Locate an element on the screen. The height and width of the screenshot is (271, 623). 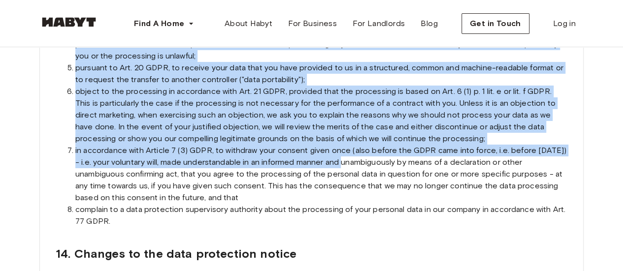
li: in accordance with Article 7 (3) GDPR, to withdraw your consent given once (also before the GDPR ... is located at coordinates (321, 174).